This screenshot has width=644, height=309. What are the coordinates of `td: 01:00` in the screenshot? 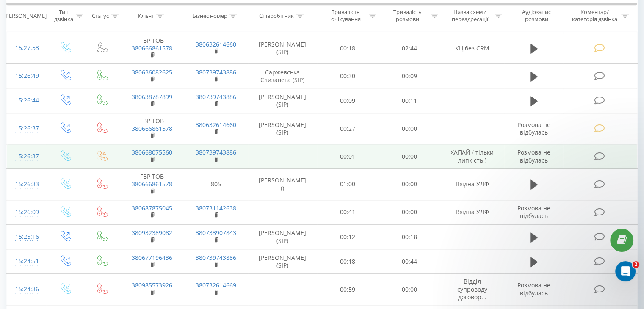 It's located at (347, 185).